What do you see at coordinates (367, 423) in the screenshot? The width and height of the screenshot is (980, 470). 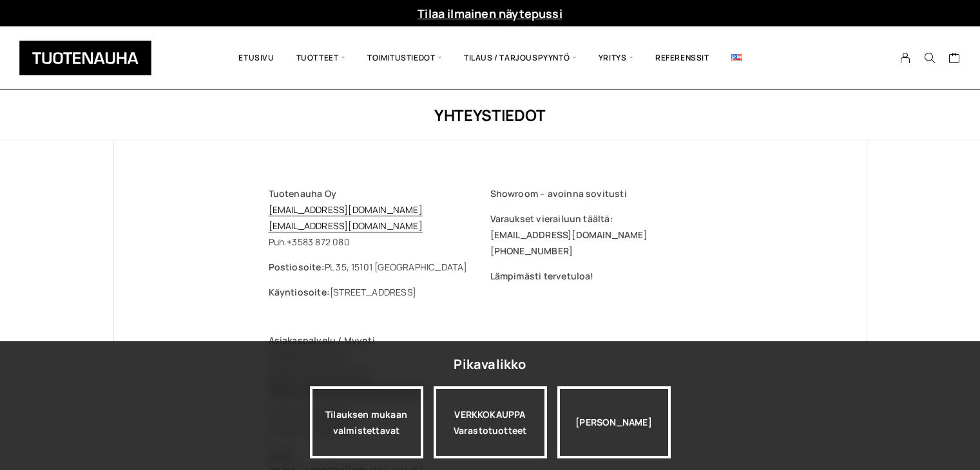 I see `div: Tilauksen mukaan valmistettavat` at bounding box center [367, 423].